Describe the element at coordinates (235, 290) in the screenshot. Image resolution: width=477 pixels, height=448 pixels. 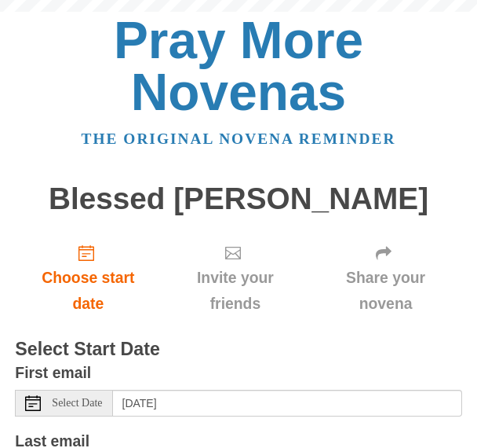
I see `span: Invite your friends` at that location.